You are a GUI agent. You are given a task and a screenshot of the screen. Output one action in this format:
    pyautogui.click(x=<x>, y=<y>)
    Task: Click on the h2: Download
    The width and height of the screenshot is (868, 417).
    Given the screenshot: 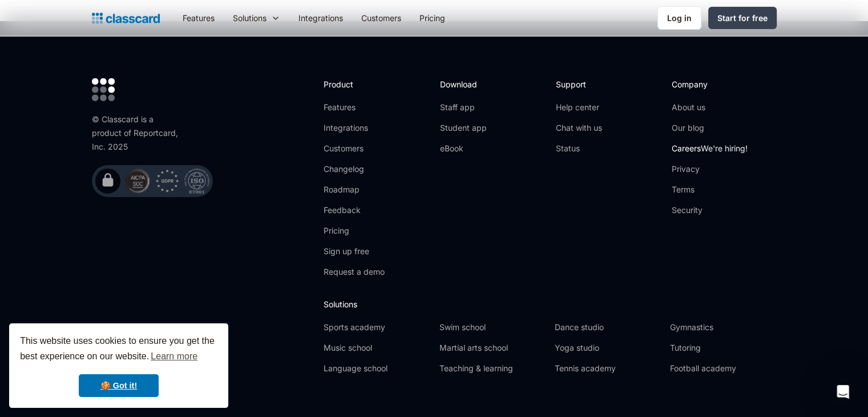 What is the action you would take?
    pyautogui.click(x=463, y=84)
    